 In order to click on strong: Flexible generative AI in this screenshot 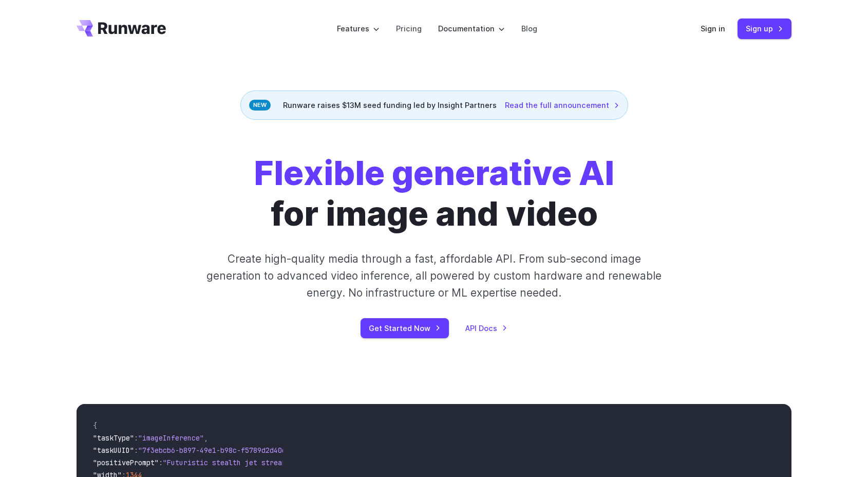, I will do `click(434, 173)`.